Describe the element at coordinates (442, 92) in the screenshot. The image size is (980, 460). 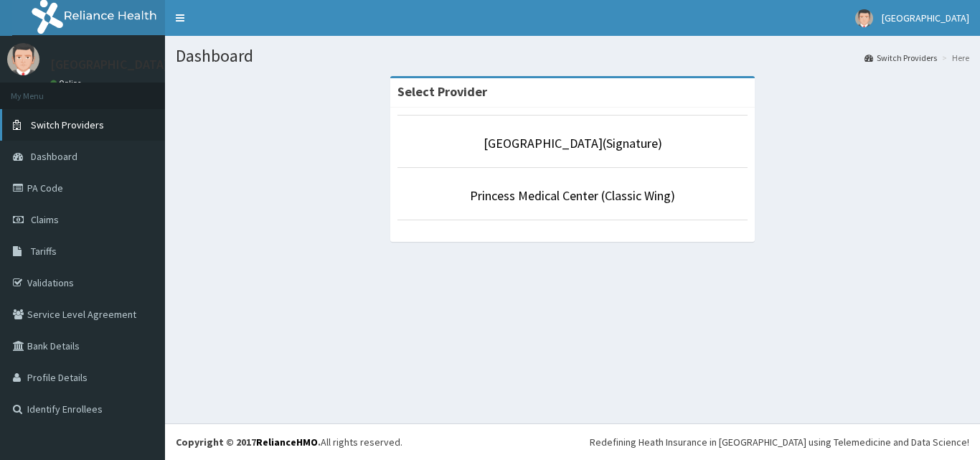
I see `strong: Select Provider` at that location.